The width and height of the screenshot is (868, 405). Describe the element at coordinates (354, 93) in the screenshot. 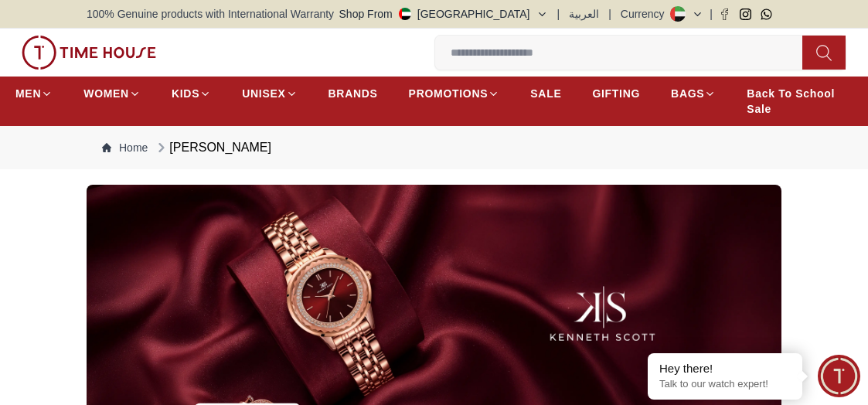

I see `span: BRANDS` at that location.